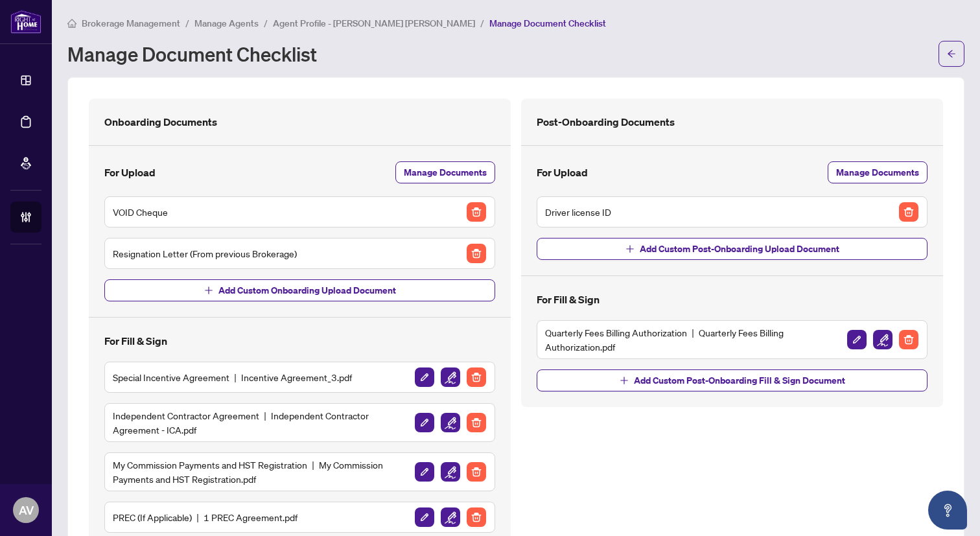  I want to click on button: Add Custom Post-Onboarding Fill & Sign Document, so click(732, 380).